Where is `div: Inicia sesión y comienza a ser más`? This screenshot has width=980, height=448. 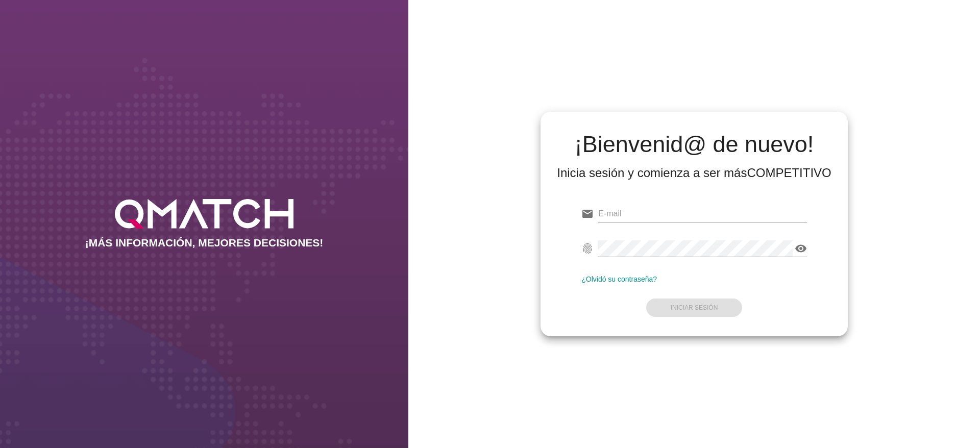
div: Inicia sesión y comienza a ser más is located at coordinates (695, 173).